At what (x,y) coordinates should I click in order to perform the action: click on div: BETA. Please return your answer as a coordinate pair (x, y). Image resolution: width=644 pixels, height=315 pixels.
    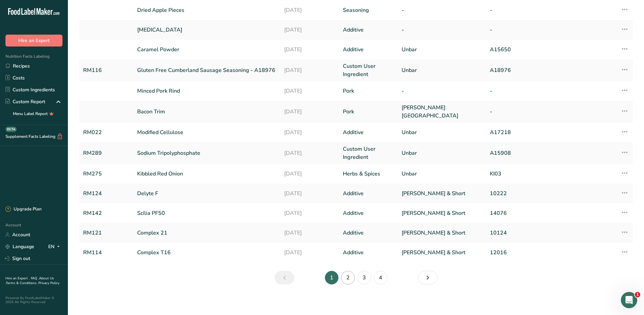
    Looking at the image, I should click on (11, 129).